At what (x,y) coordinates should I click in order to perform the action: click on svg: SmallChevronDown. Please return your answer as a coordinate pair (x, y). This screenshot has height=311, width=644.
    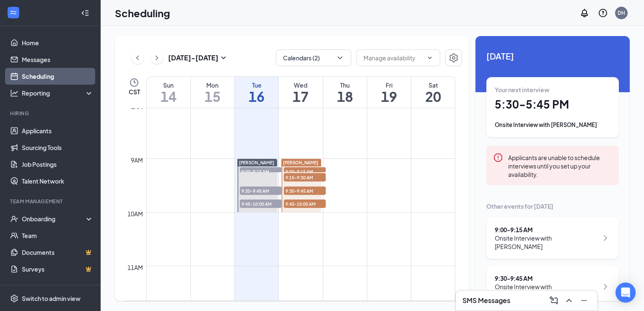
    Looking at the image, I should click on (223, 58).